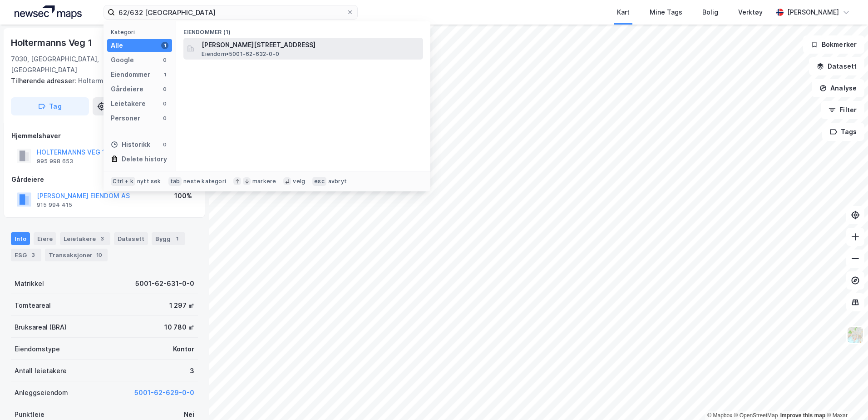 Image resolution: width=868 pixels, height=420 pixels. Describe the element at coordinates (168, 239) in the screenshot. I see `div: Bygg` at that location.